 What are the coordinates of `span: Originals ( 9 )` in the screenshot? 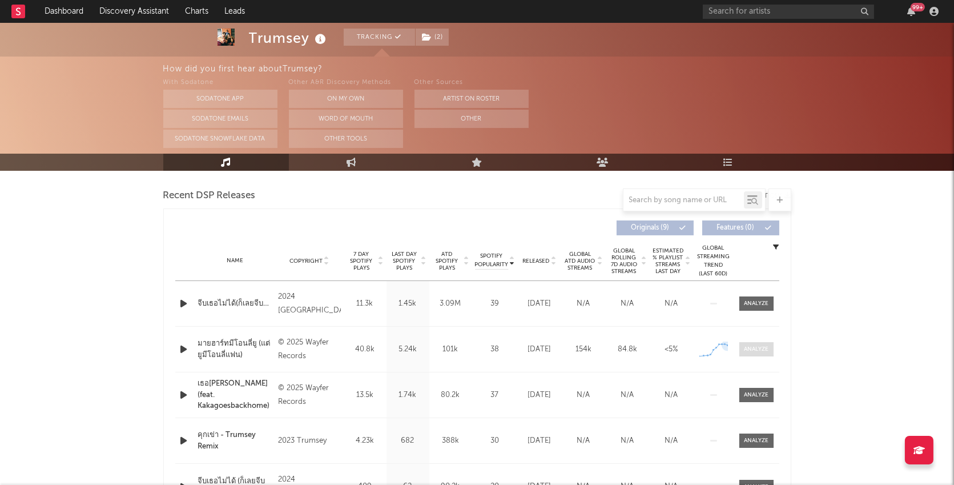 It's located at (651, 228).